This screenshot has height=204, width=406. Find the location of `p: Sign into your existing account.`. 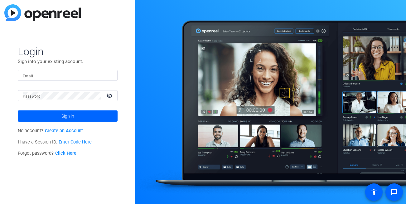

p: Sign into your existing account. is located at coordinates (68, 61).